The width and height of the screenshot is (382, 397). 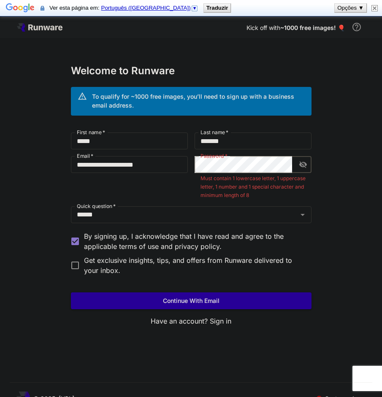 What do you see at coordinates (85, 156) in the screenshot?
I see `label: Email` at bounding box center [85, 156].